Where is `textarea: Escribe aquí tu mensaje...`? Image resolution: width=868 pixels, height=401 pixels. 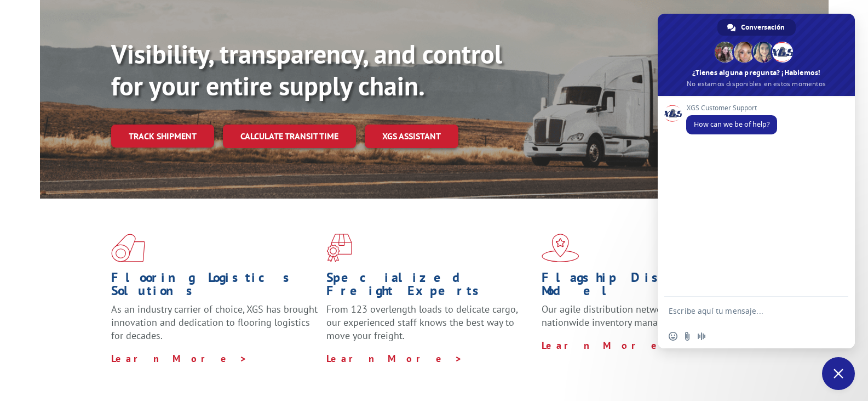
textarea: Escribe aquí tu mensaje... is located at coordinates (746, 311).